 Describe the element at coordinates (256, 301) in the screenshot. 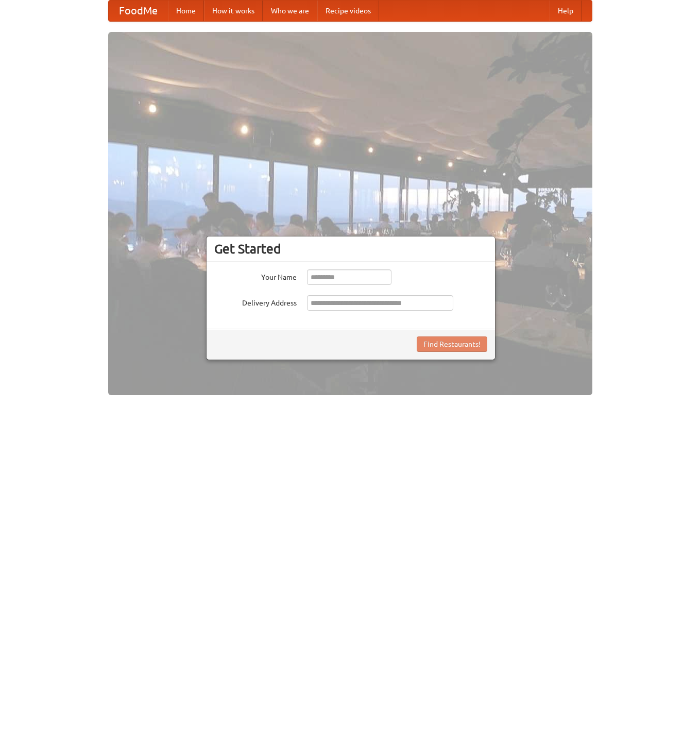

I see `label: Delivery Address` at that location.